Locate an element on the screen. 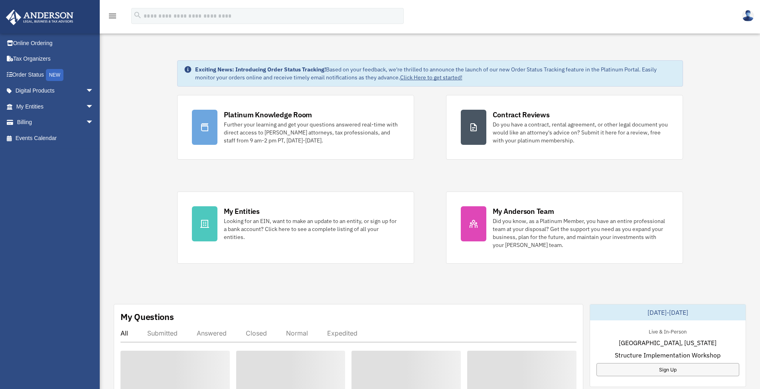 This screenshot has width=760, height=389. img: Anderson Advisors Platinum Portal is located at coordinates (40, 17).